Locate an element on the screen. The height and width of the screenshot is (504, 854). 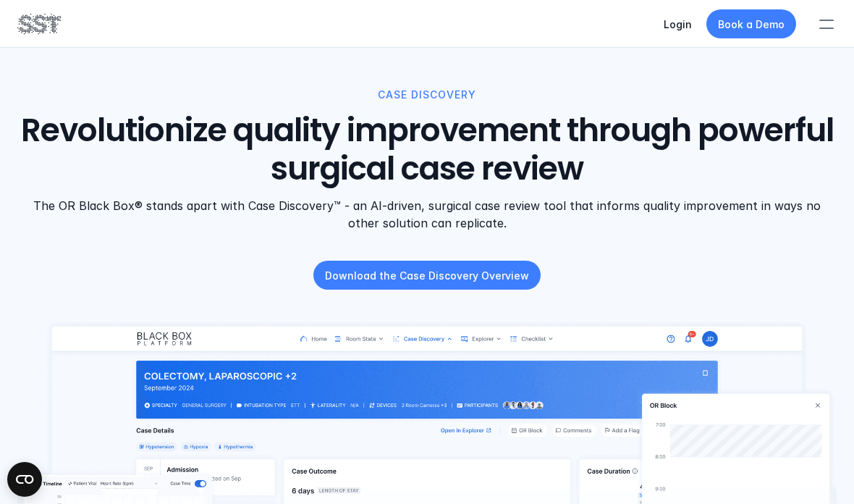
a: SST logo is located at coordinates (39, 24).